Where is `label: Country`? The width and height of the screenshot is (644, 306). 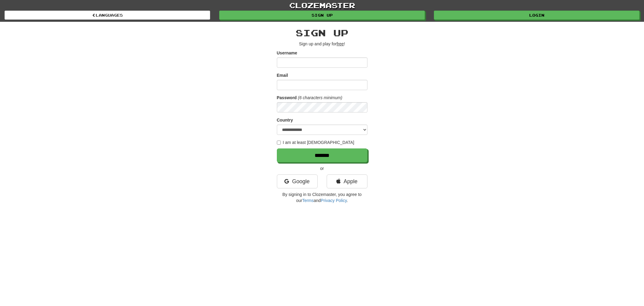
label: Country is located at coordinates (285, 120).